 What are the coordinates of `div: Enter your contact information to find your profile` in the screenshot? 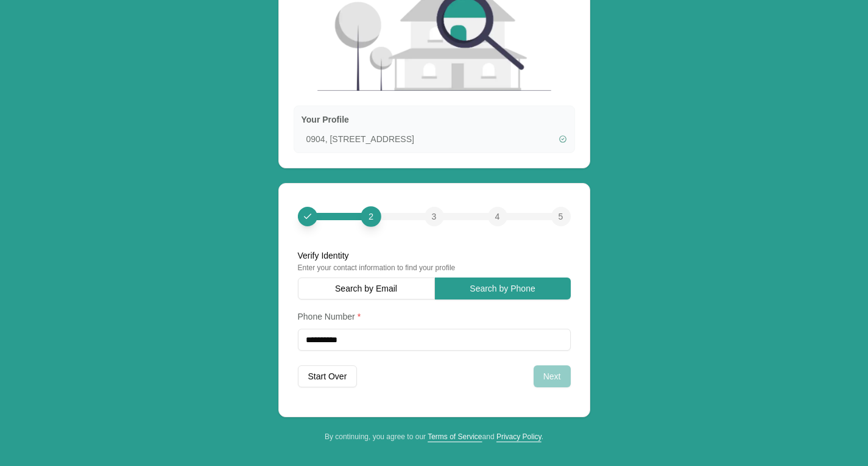 It's located at (434, 268).